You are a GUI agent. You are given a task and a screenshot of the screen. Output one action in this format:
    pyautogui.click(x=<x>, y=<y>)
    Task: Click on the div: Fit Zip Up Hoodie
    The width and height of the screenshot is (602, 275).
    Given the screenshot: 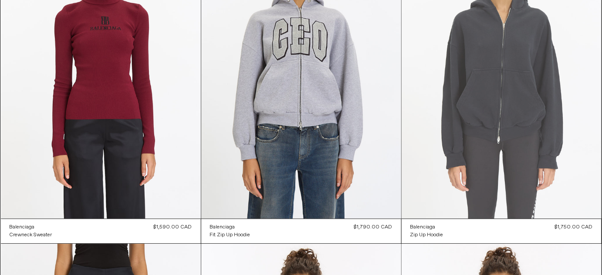 What is the action you would take?
    pyautogui.click(x=230, y=235)
    